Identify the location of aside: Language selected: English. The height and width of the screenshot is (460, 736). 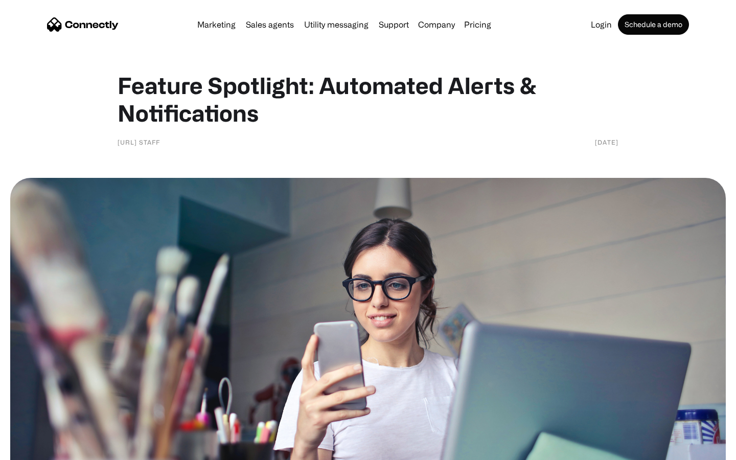
(36, 449).